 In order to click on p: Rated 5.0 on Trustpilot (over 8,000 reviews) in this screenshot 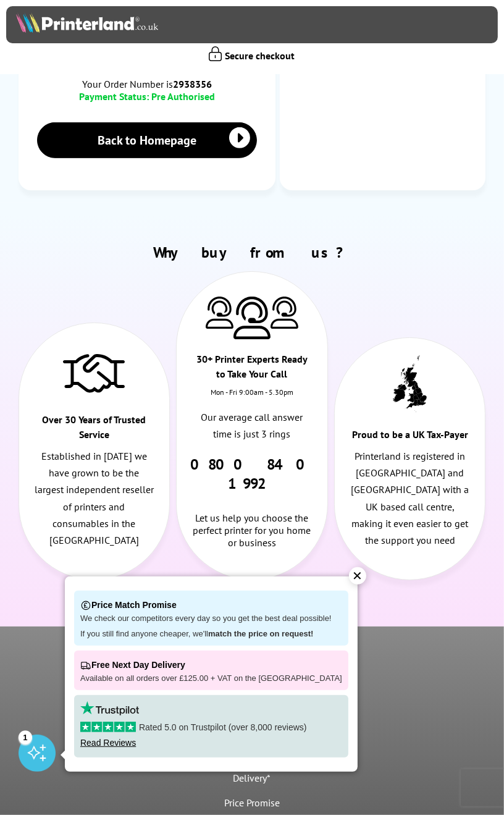, I will do `click(211, 727)`.